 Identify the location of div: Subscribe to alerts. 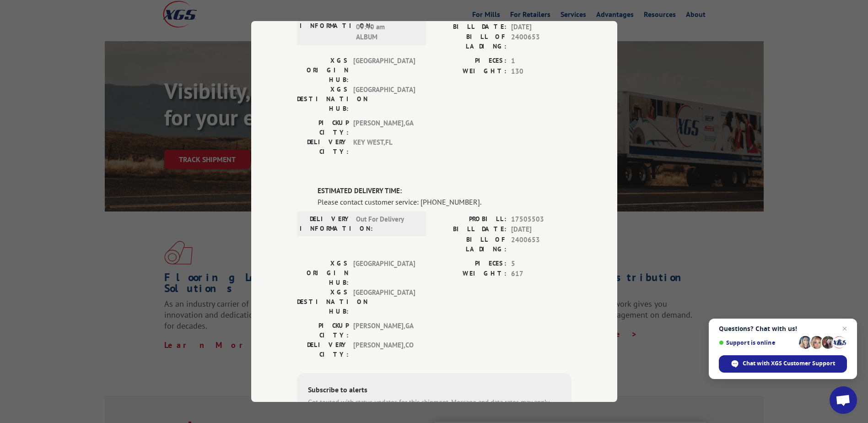
(434, 390).